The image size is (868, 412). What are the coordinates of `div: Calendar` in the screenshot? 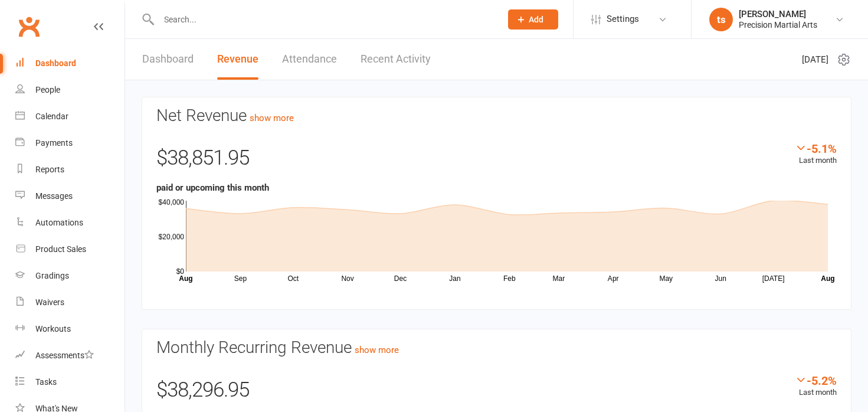 It's located at (52, 116).